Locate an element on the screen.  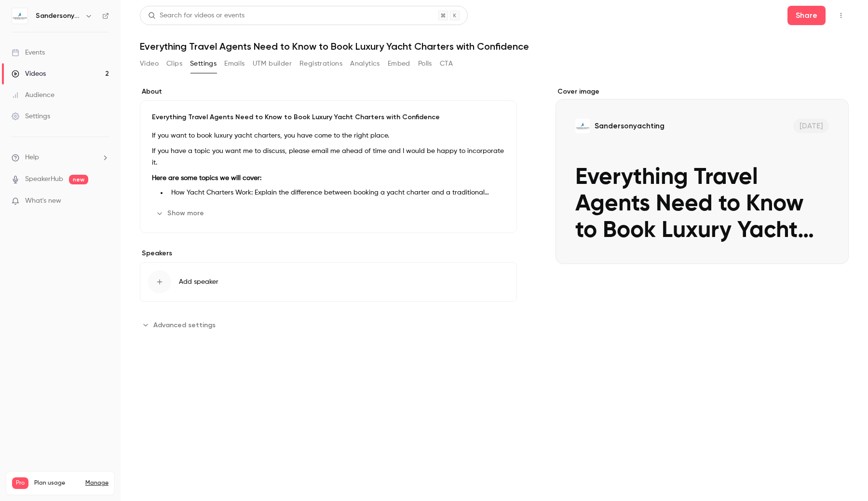
span: Pro is located at coordinates (20, 483).